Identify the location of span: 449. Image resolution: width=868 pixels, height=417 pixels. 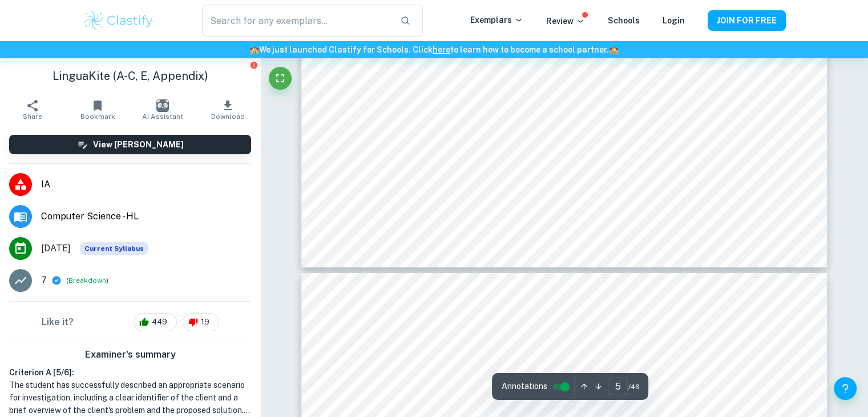
(160, 322).